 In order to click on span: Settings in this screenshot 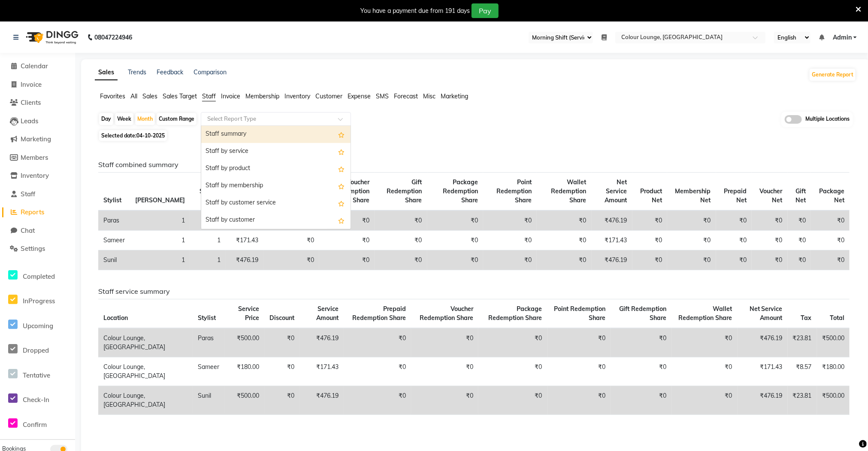, I will do `click(33, 249)`.